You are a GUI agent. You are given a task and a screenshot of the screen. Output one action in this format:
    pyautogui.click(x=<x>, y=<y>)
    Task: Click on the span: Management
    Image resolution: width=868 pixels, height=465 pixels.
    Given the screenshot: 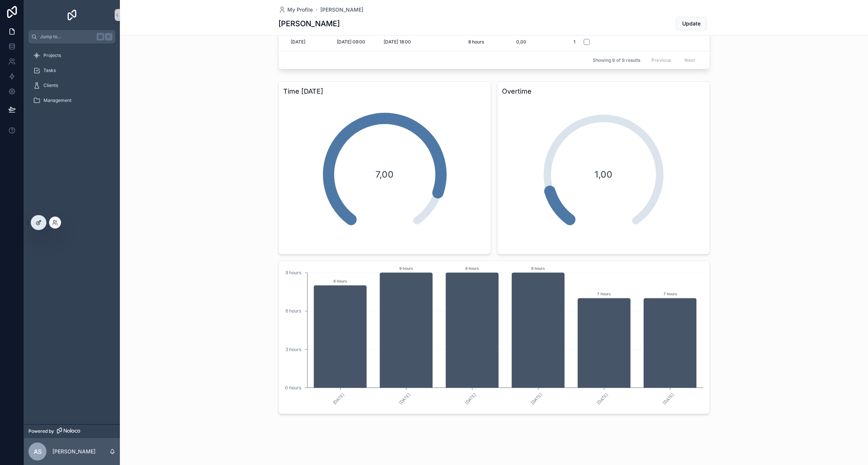 What is the action you would take?
    pyautogui.click(x=57, y=100)
    